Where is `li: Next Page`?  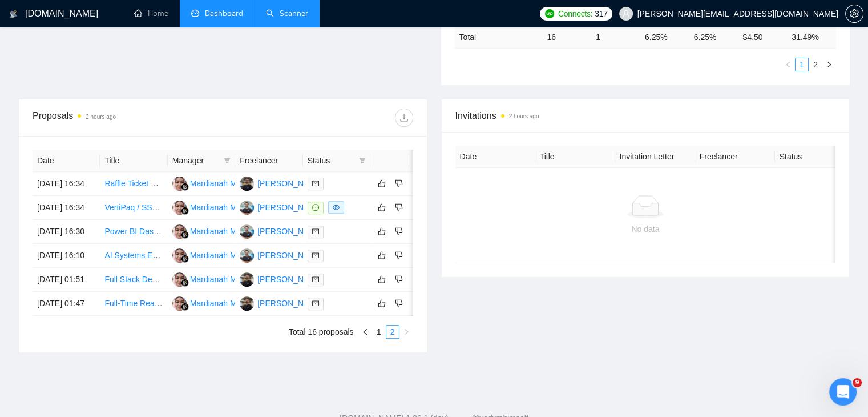 li: Next Page is located at coordinates (829, 64).